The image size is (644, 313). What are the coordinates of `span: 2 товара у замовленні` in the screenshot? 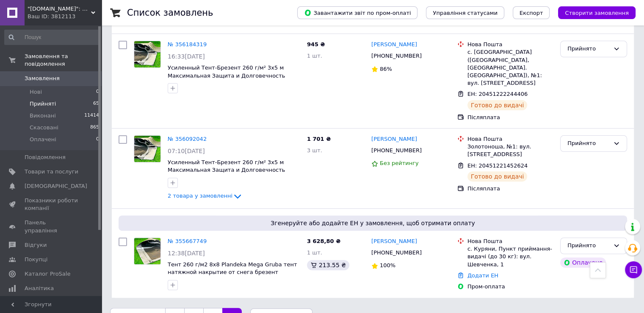 It's located at (199, 196).